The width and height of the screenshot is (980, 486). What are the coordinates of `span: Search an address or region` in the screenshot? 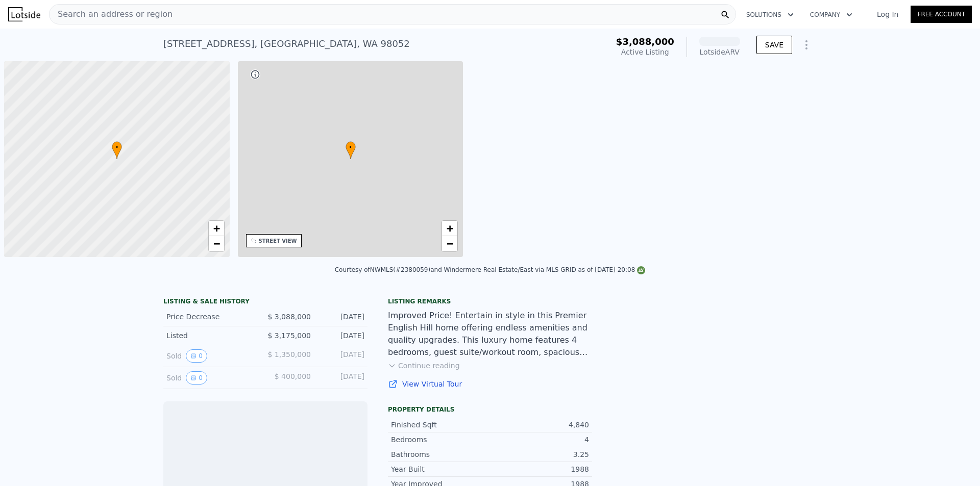 It's located at (111, 14).